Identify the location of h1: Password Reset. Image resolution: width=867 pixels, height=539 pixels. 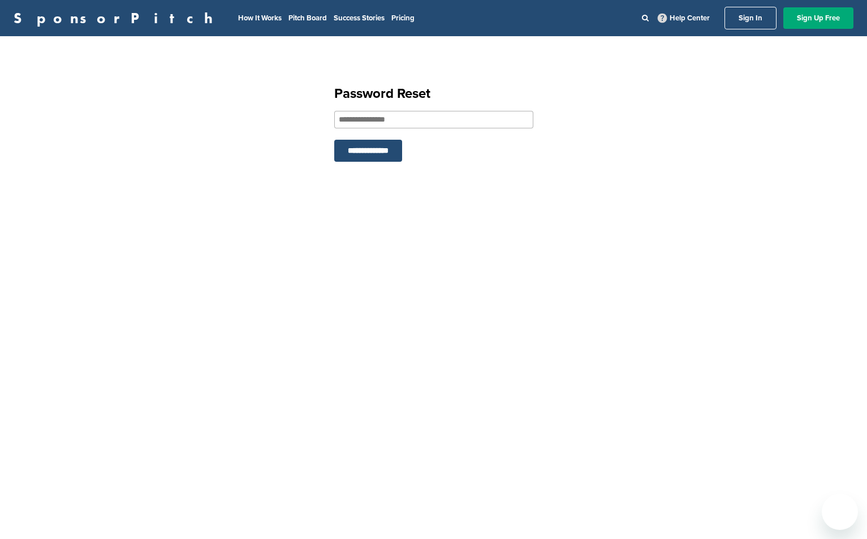
(434, 94).